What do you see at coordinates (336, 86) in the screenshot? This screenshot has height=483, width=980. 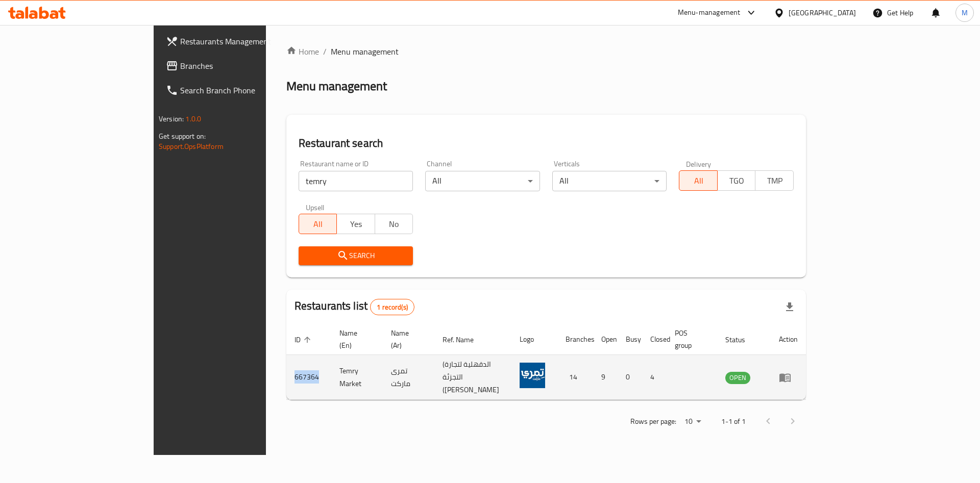 I see `h2: Menu management` at bounding box center [336, 86].